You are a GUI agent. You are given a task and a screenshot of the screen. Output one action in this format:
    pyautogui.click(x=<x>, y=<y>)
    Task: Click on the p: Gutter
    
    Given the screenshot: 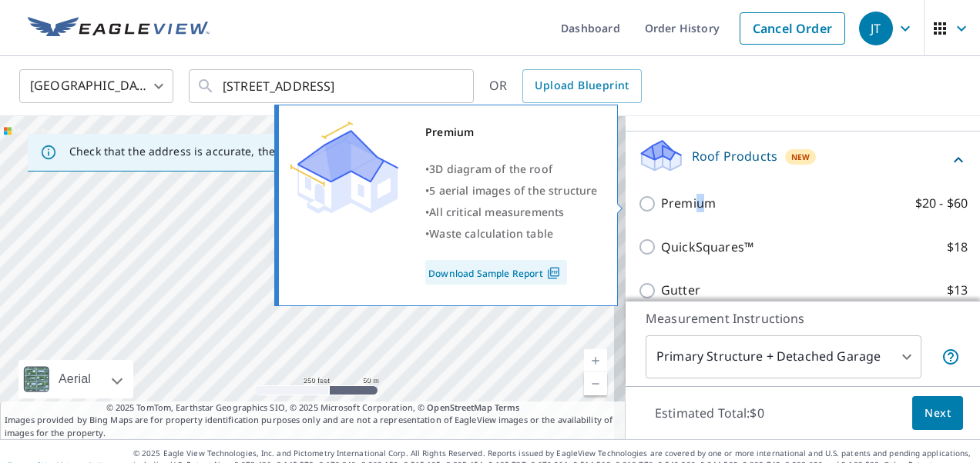 What is the action you would take?
    pyautogui.click(x=680, y=290)
    